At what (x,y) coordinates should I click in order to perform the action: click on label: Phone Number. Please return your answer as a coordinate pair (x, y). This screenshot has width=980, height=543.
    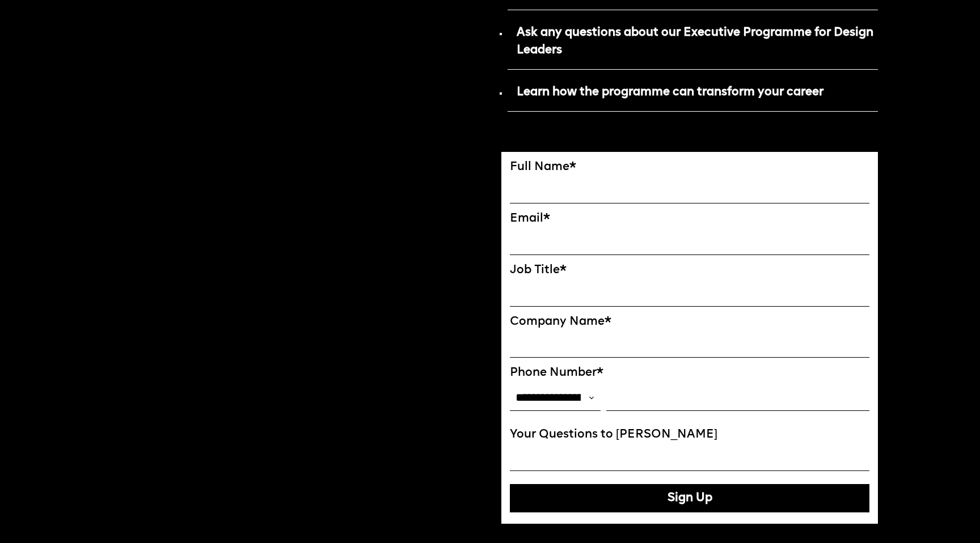
    Looking at the image, I should click on (689, 373).